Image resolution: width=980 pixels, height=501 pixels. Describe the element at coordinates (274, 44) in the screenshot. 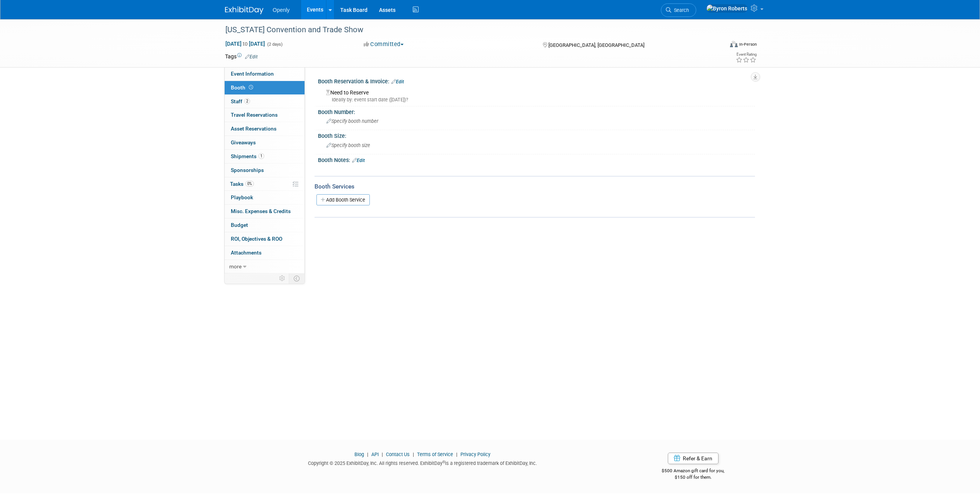

I see `span: (2 days)` at that location.